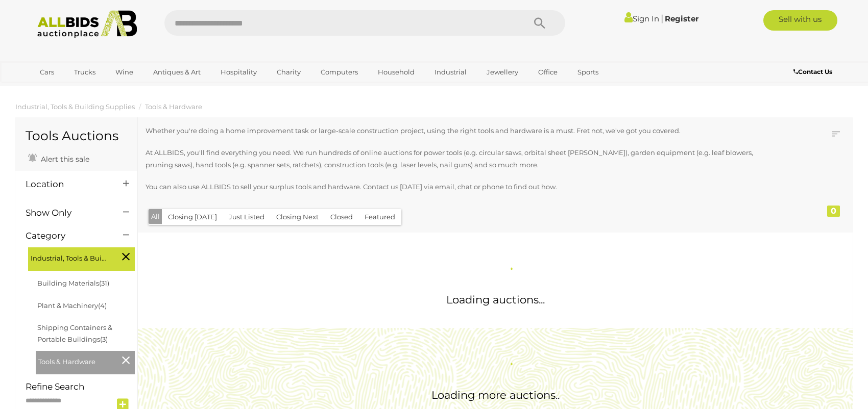 Image resolution: width=868 pixels, height=409 pixels. What do you see at coordinates (246, 217) in the screenshot?
I see `button: Just Listed` at bounding box center [246, 217].